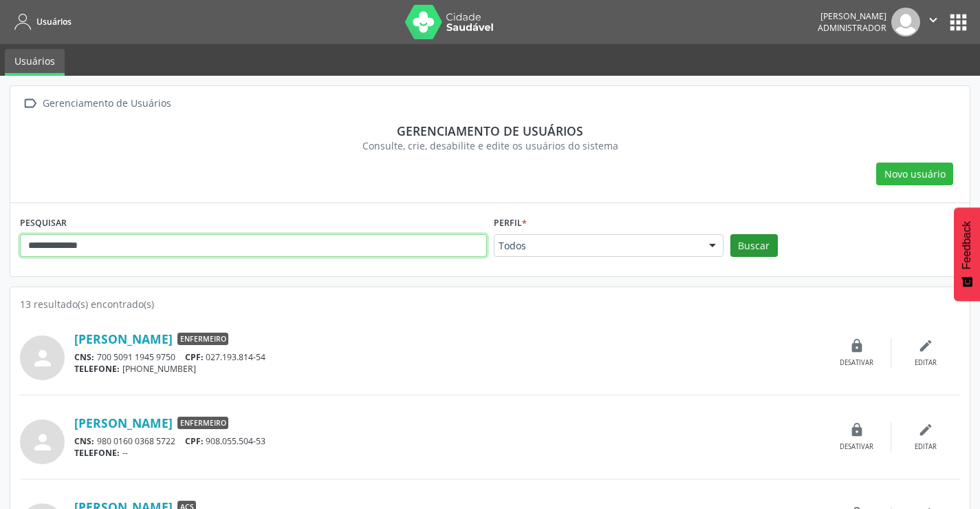 Image resolution: width=980 pixels, height=509 pixels. I want to click on div: Consulte, crie, desabilite e edite os usuários do sistema, so click(490, 145).